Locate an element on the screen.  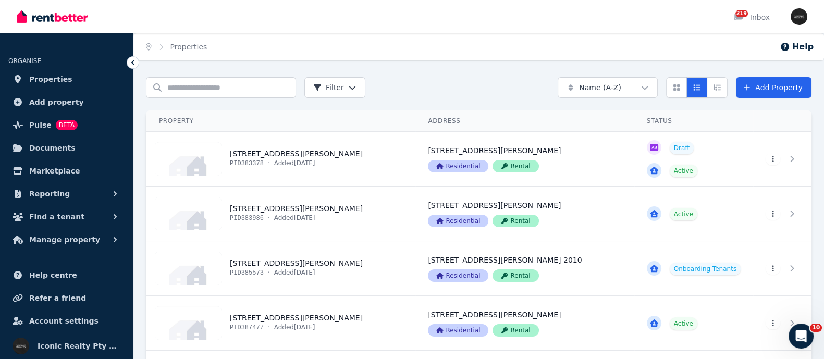
span: Refer a friend is located at coordinates (57, 298).